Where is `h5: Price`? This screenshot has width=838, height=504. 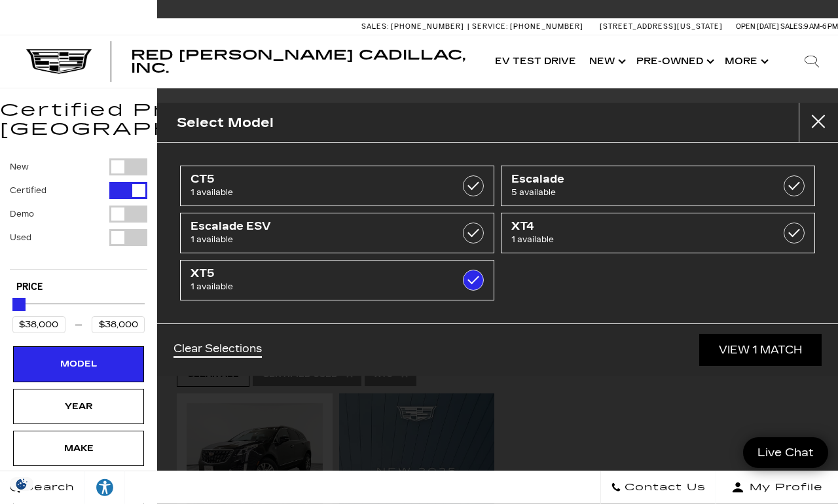
h5: Price is located at coordinates (78, 287).